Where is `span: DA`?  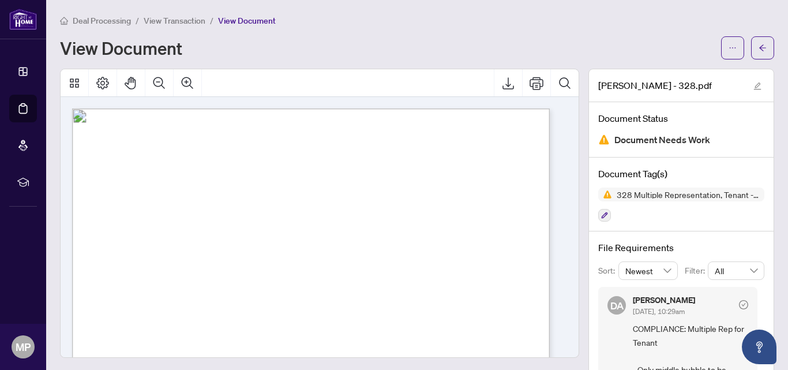 span: DA is located at coordinates (617, 305).